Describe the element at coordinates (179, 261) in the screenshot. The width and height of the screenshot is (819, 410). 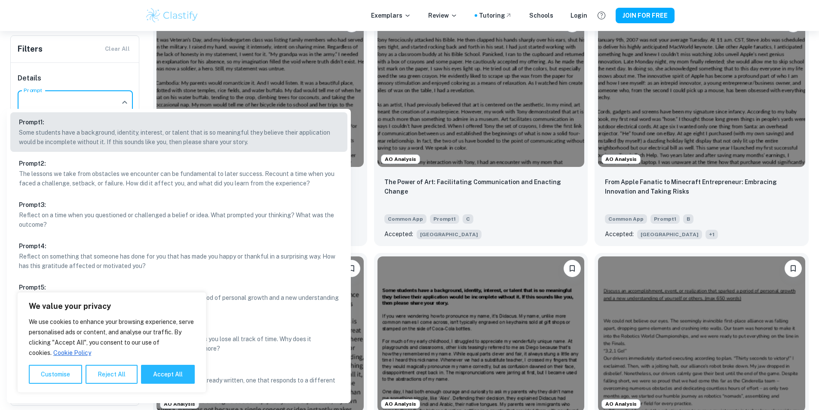
I see `p: Reflect on something that someone has done for you that has made you happy or thankful in a surpr...` at that location.